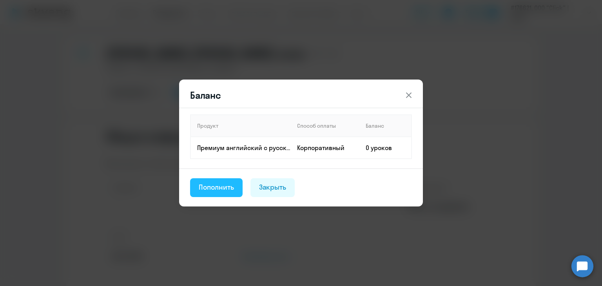 The height and width of the screenshot is (286, 602). Describe the element at coordinates (325, 148) in the screenshot. I see `td: Корпоративный` at that location.